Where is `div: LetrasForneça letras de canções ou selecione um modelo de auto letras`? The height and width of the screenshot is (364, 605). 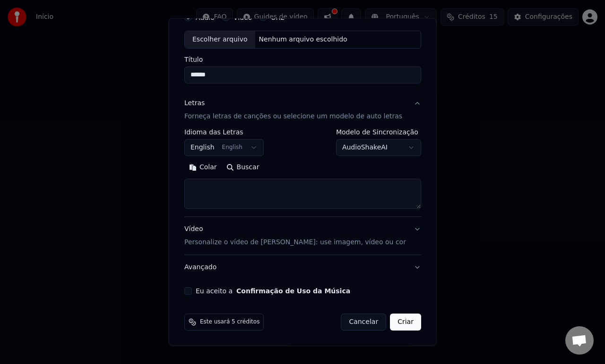
div: LetrasForneça letras de canções ou selecione um modelo de auto letras is located at coordinates (302, 173).